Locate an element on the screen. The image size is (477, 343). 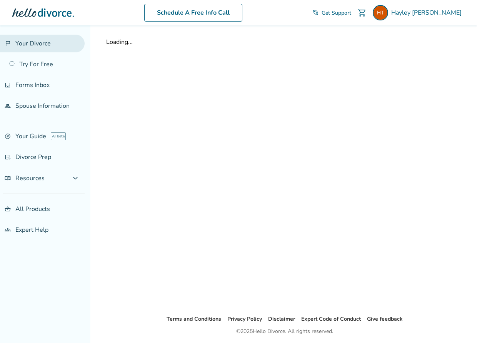
span: flag_2 is located at coordinates (8, 44).